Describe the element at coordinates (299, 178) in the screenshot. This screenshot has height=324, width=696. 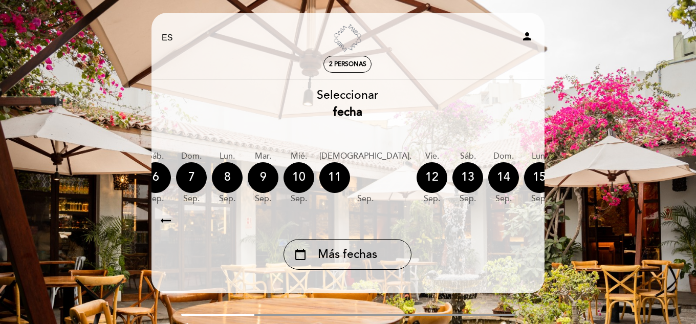
I see `div: 10` at that location.